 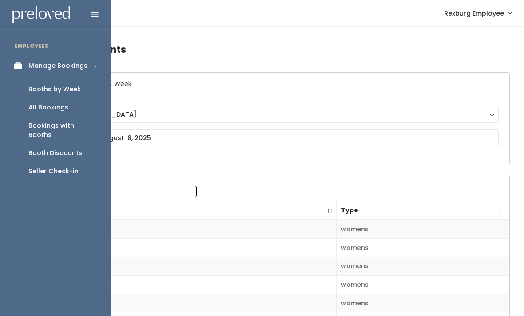 I want to click on div: All Bookings, so click(x=48, y=107).